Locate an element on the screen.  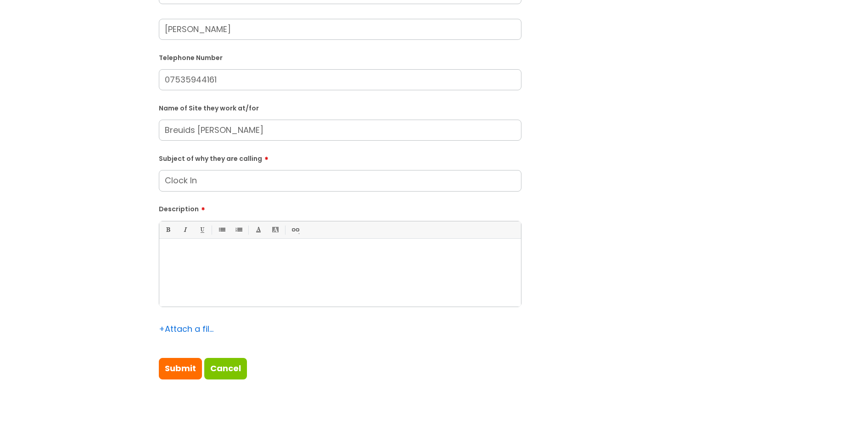
a: • Unordered List (Ctrl-Shift-7) is located at coordinates (221, 230).